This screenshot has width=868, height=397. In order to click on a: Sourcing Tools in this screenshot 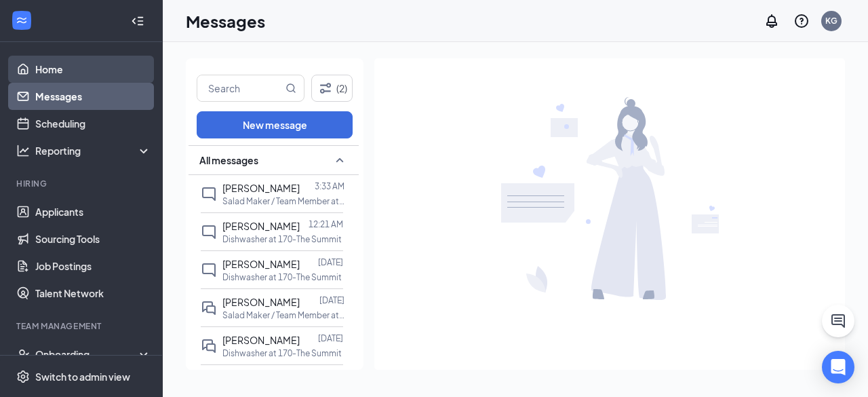, I will do `click(93, 239)`.